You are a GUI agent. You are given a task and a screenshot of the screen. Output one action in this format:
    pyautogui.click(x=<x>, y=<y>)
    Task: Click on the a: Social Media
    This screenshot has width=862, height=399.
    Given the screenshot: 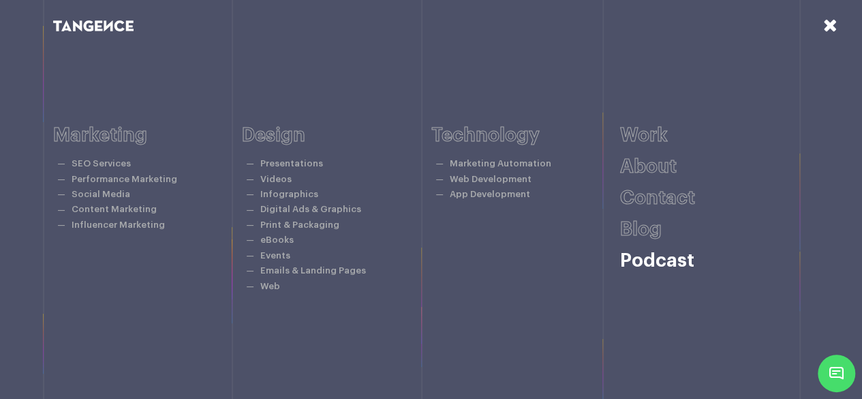 What is the action you would take?
    pyautogui.click(x=101, y=194)
    